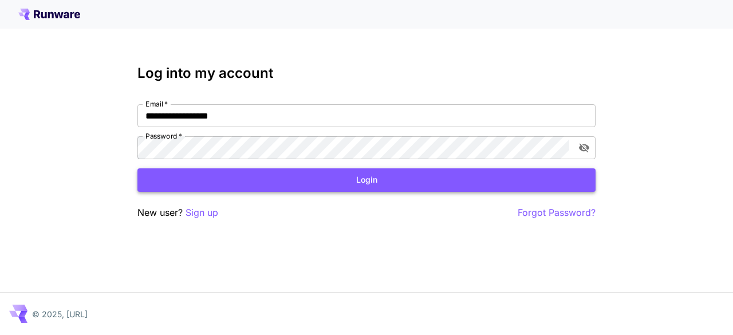 This screenshot has width=733, height=335. Describe the element at coordinates (367, 180) in the screenshot. I see `button: Login` at that location.